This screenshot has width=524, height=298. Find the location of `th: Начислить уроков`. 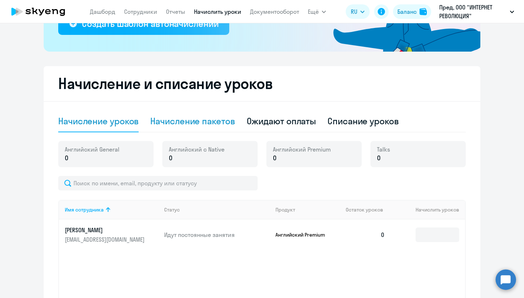

th: Начислить уроков is located at coordinates (428, 210).